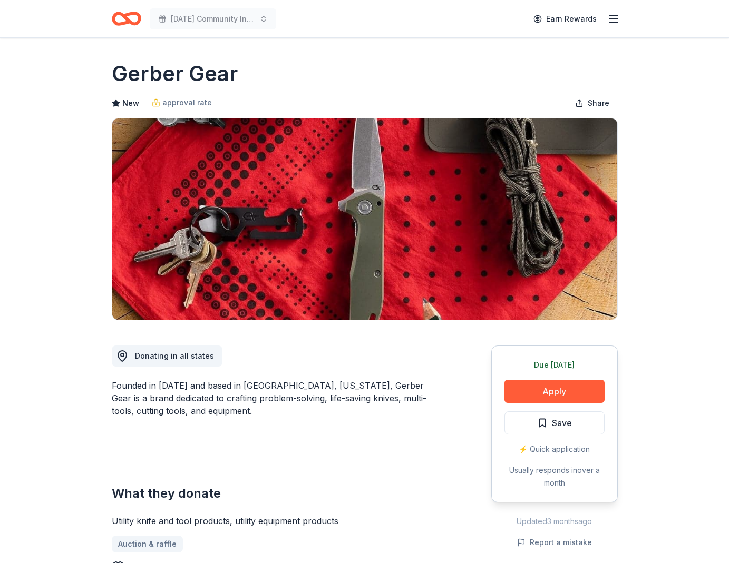  What do you see at coordinates (174, 74) in the screenshot?
I see `h1: Gerber Gear` at bounding box center [174, 74].